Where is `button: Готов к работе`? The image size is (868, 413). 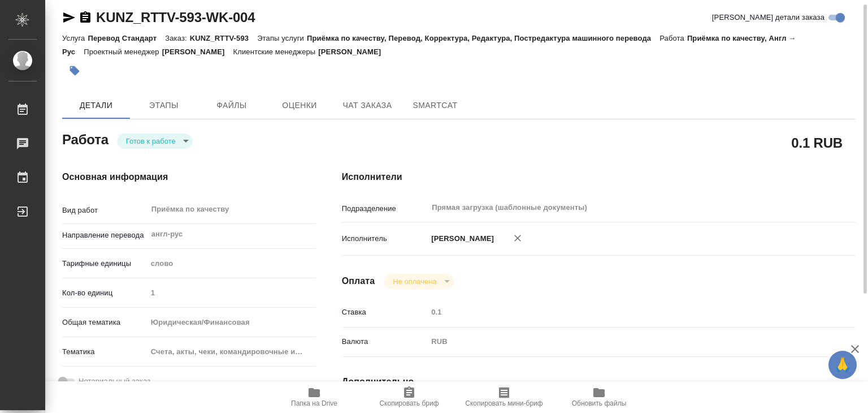 button: Готов к работе is located at coordinates (151, 141).